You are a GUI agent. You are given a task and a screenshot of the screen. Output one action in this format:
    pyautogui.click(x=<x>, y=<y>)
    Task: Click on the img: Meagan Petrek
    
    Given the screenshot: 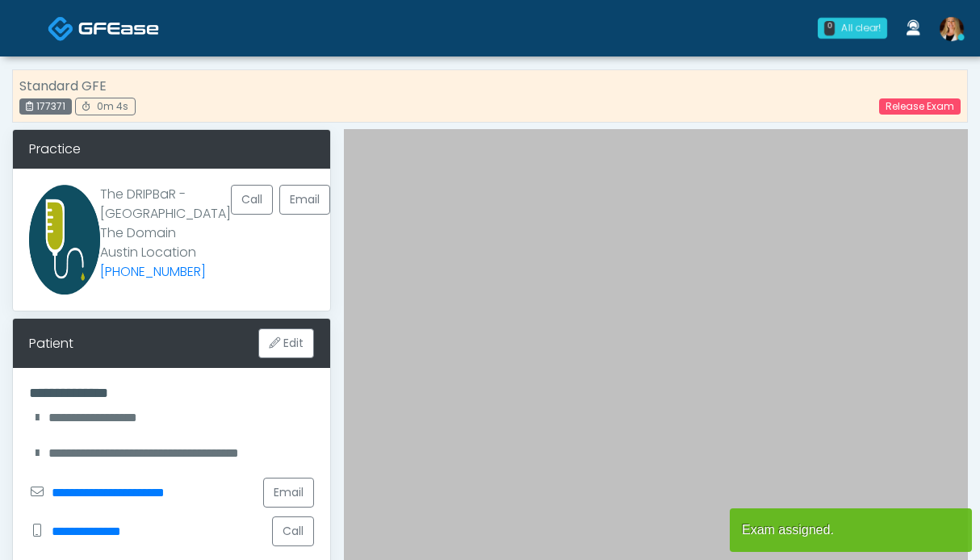 What is the action you would take?
    pyautogui.click(x=952, y=29)
    